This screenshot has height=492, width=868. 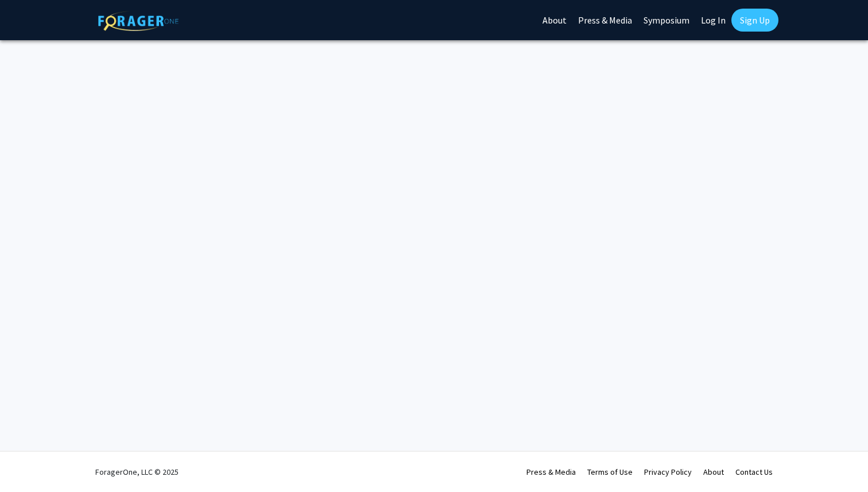 I want to click on a: Sign Up, so click(x=755, y=20).